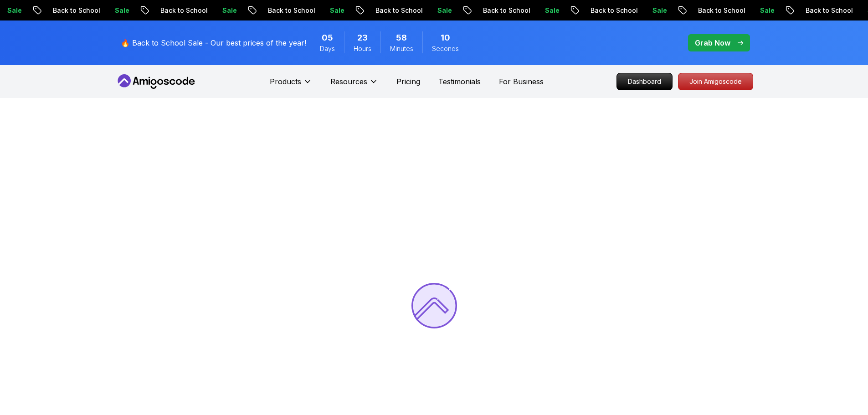 The image size is (868, 415). I want to click on span: 5 Days, so click(327, 38).